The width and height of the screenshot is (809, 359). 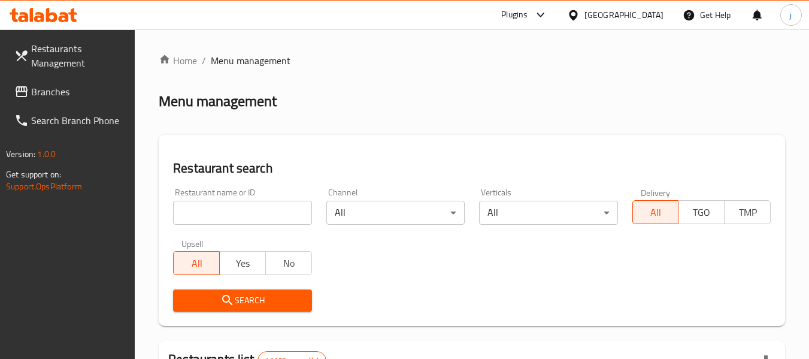 What do you see at coordinates (701, 212) in the screenshot?
I see `span: TGO` at bounding box center [701, 212].